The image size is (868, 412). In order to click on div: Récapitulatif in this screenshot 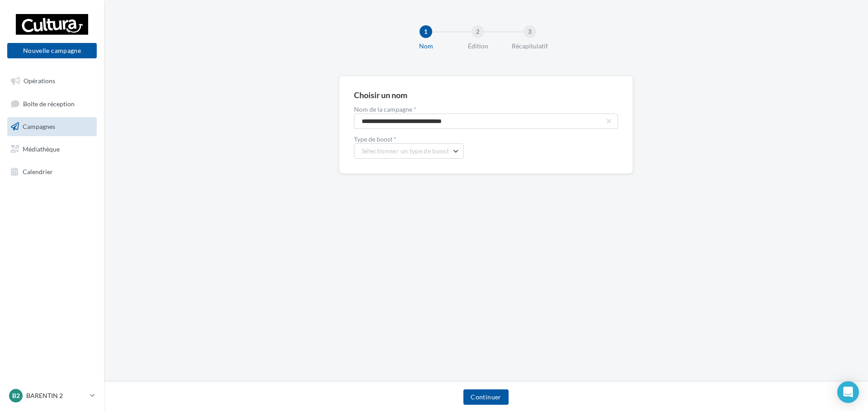, I will do `click(530, 46)`.